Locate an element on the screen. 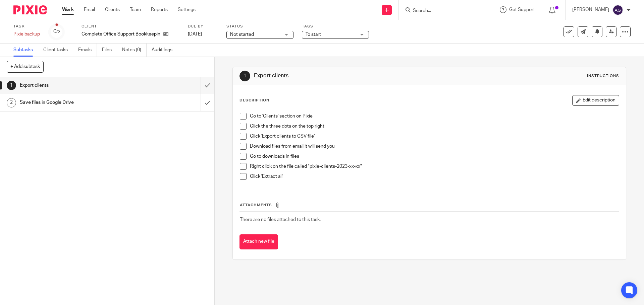 The height and width of the screenshot is (305, 644). div: 2 is located at coordinates (12, 103).